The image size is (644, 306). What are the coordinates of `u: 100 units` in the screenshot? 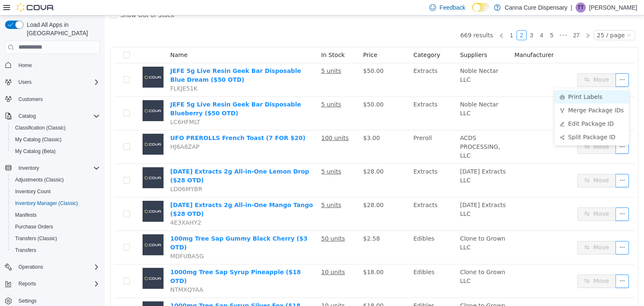 It's located at (230, 123).